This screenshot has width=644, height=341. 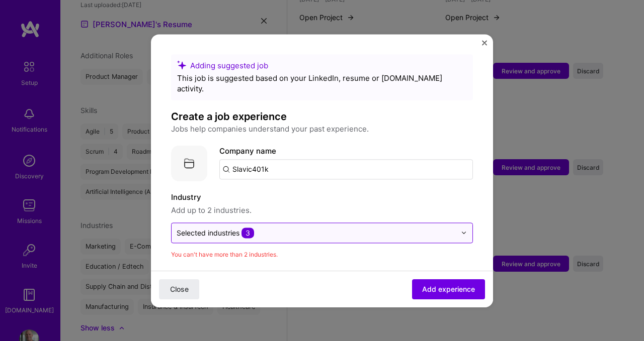 I want to click on span: Add up to 2 industries., so click(x=322, y=211).